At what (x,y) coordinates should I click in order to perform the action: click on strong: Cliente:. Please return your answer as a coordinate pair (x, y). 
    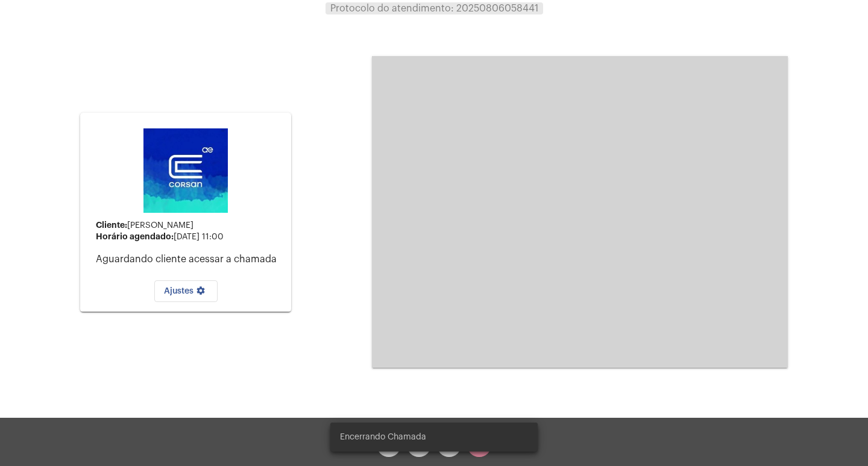
    Looking at the image, I should click on (112, 225).